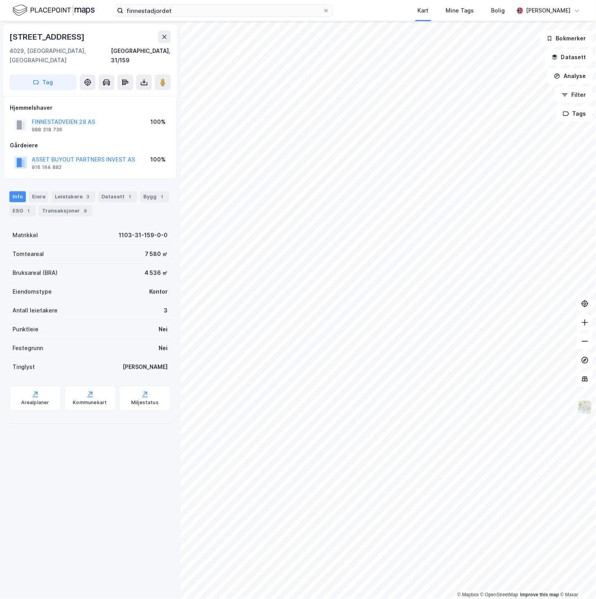 The height and width of the screenshot is (599, 596). I want to click on div: Bruksareal (BRA), so click(35, 273).